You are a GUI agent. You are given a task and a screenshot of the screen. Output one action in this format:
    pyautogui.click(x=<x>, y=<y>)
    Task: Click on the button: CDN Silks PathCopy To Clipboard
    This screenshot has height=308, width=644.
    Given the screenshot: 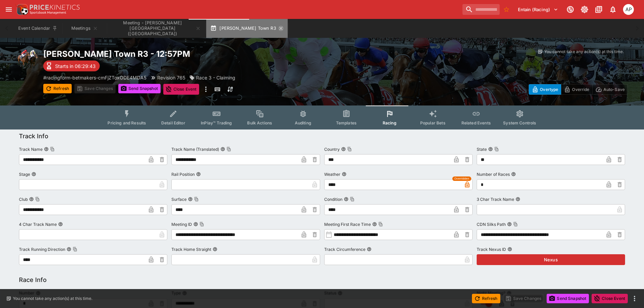 What is the action you would take?
    pyautogui.click(x=509, y=224)
    